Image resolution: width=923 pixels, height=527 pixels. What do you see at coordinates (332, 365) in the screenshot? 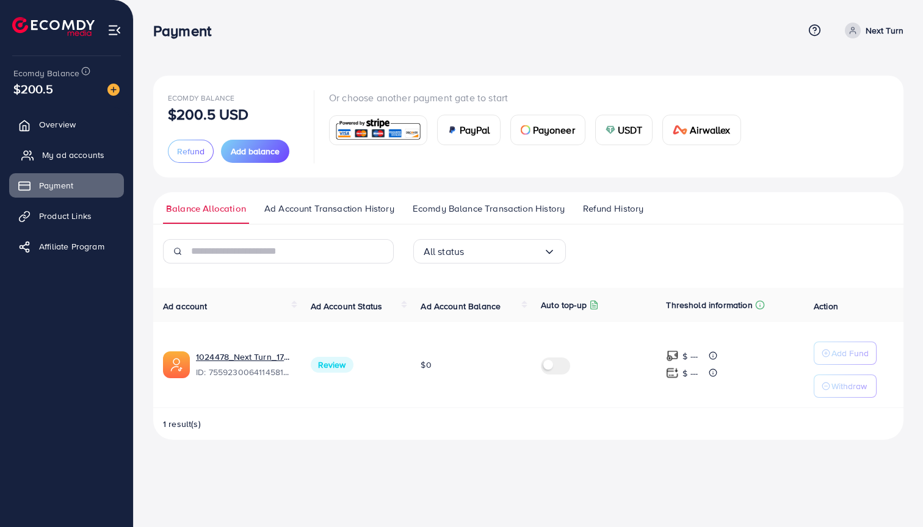
I see `span: Review` at bounding box center [332, 365].